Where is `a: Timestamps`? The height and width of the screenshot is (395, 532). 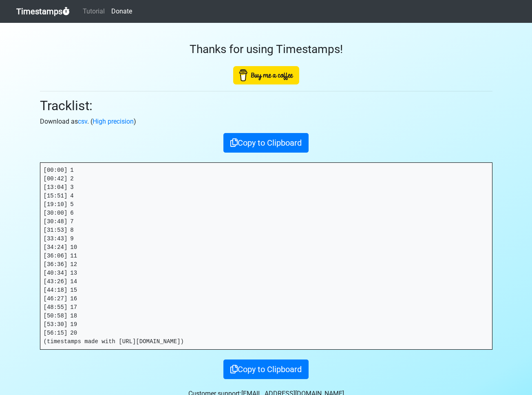
a: Timestamps is located at coordinates (43, 12).